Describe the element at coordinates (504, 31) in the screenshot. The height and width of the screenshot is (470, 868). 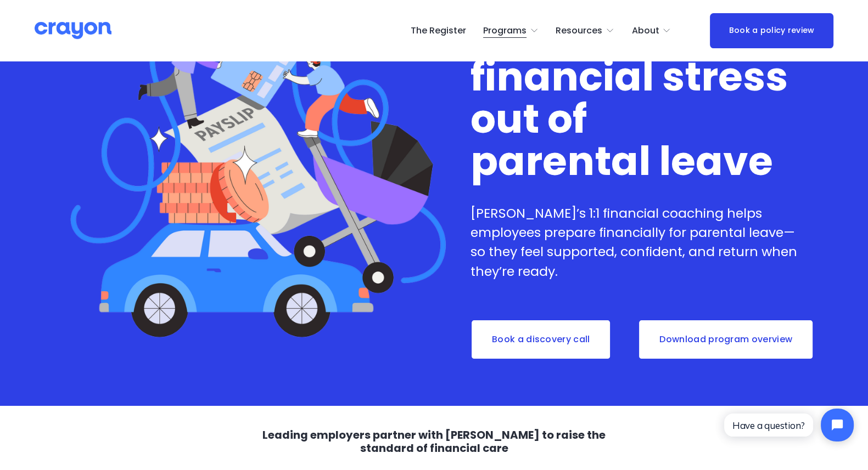
I see `span: Programs` at that location.